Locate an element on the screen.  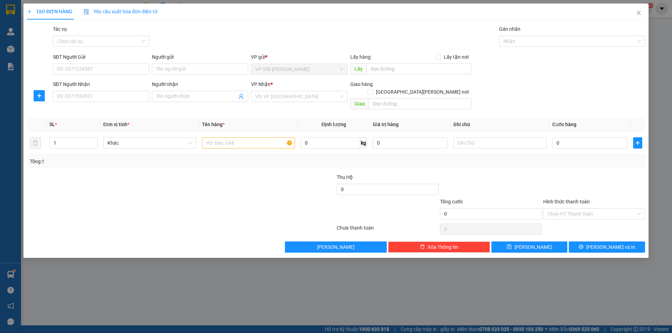
span: user-add is located at coordinates (241, 97).